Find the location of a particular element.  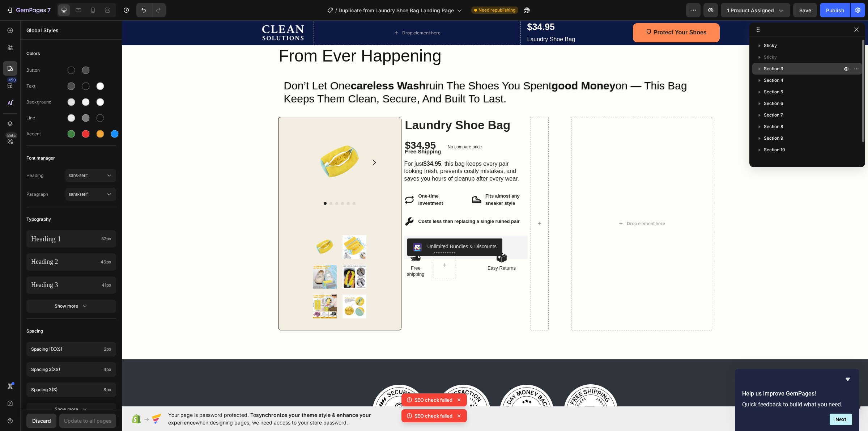

span: Your page is password protected. To when designing pages, we need access to your store password. is located at coordinates (283, 418).